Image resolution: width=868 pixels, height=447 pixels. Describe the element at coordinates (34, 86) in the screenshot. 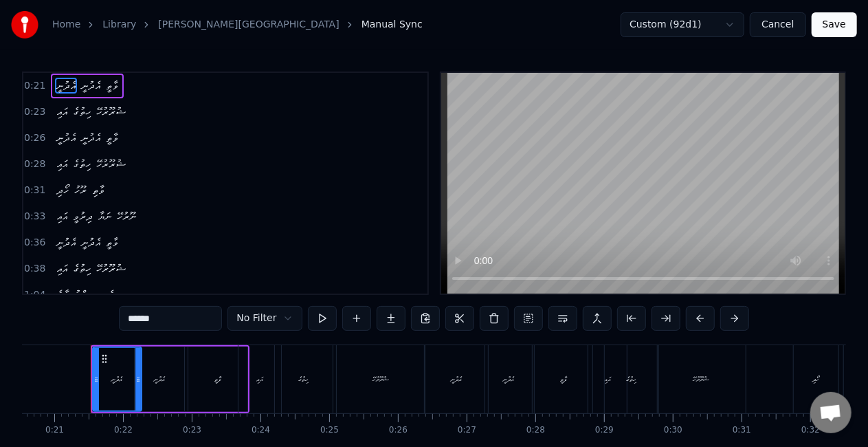

I see `span: 0:21` at that location.